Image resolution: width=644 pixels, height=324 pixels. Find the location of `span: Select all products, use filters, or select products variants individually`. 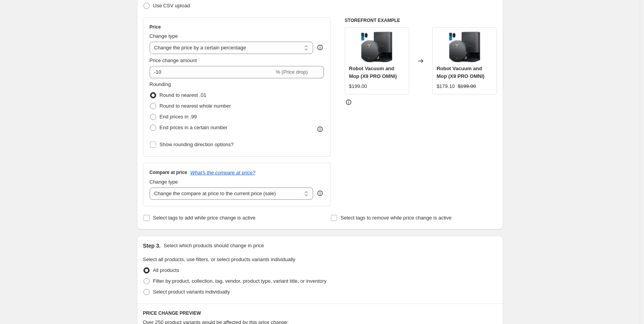

span: Select all products, use filters, or select products variants individually is located at coordinates (219, 259).